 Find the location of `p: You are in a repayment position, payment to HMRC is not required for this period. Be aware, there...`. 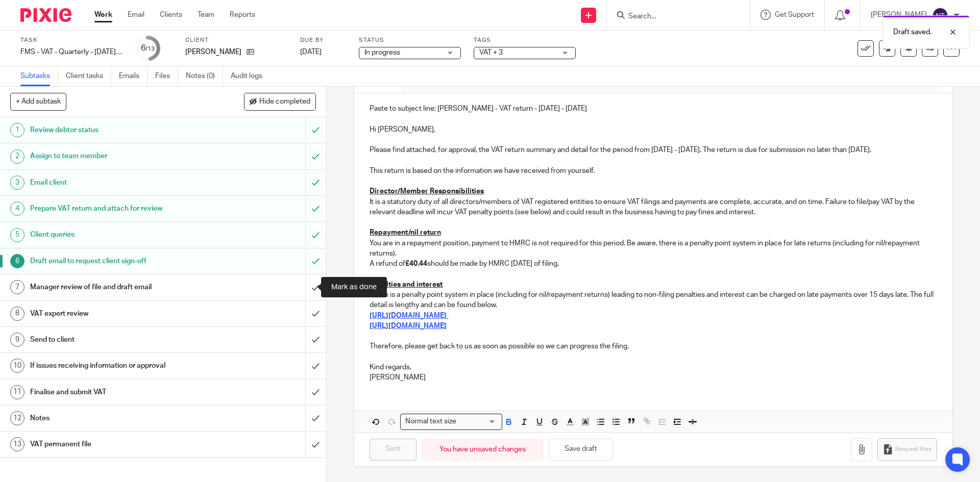

p: You are in a repayment position, payment to HMRC is not required for this period. Be aware, there... is located at coordinates (653, 249).